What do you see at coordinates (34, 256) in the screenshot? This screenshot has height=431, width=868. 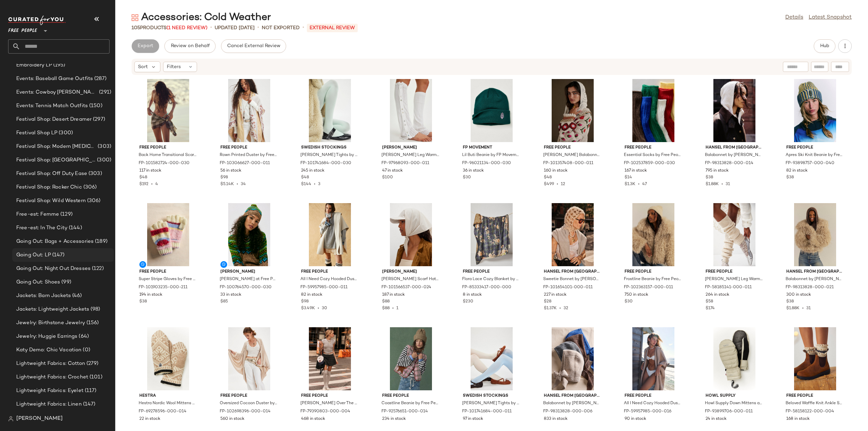 I see `span: Going Out: LP` at bounding box center [34, 256].